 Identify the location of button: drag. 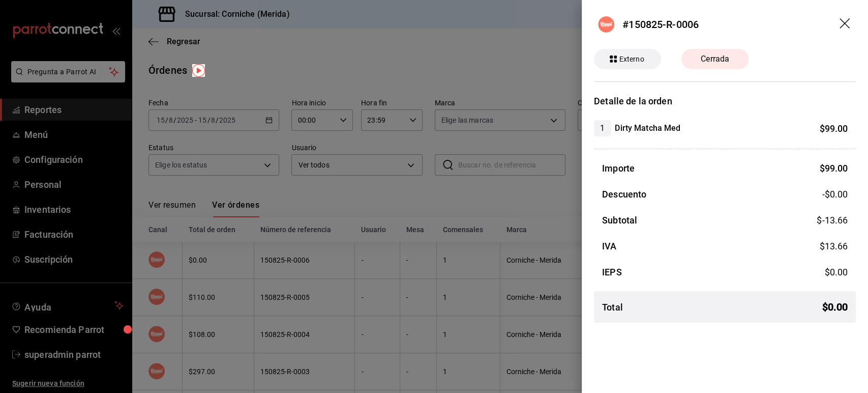
(845, 24).